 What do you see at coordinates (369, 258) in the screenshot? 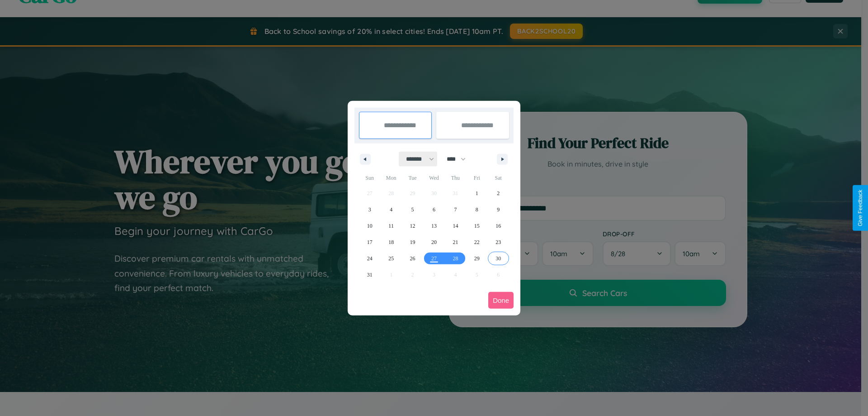
I see `button: 24` at bounding box center [369, 258].